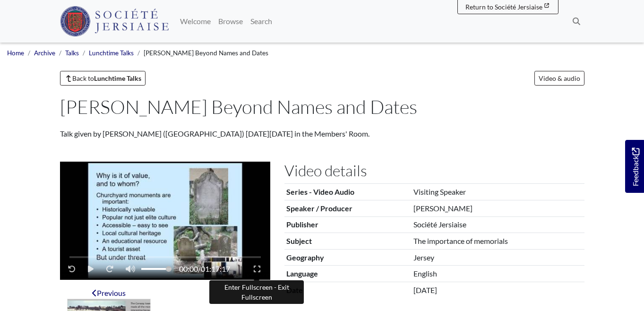 This screenshot has height=311, width=644. Describe the element at coordinates (118, 78) in the screenshot. I see `strong: Lunchtime Talks` at that location.